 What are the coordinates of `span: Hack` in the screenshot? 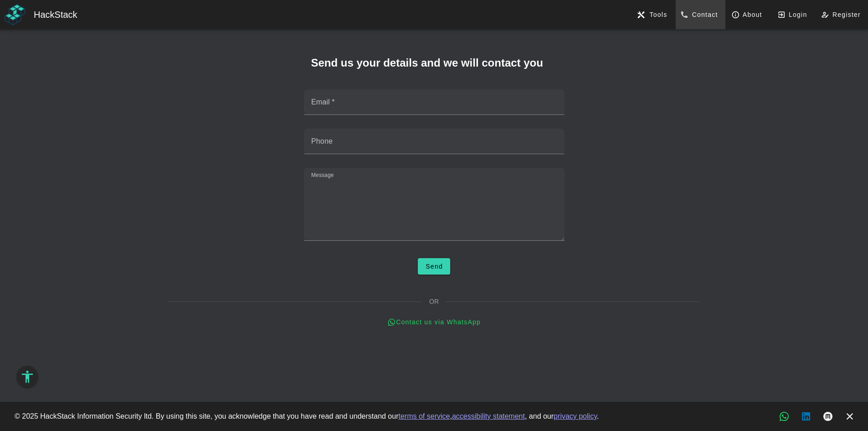 It's located at (44, 15).